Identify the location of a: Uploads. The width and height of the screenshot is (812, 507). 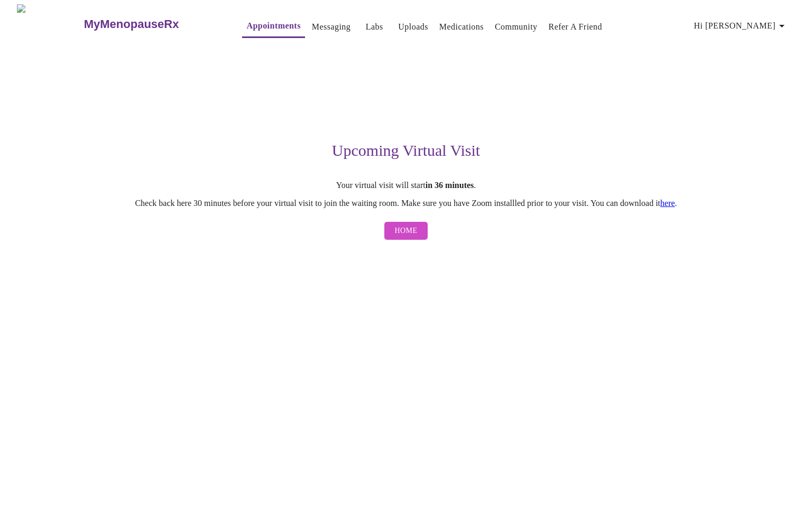
(413, 27).